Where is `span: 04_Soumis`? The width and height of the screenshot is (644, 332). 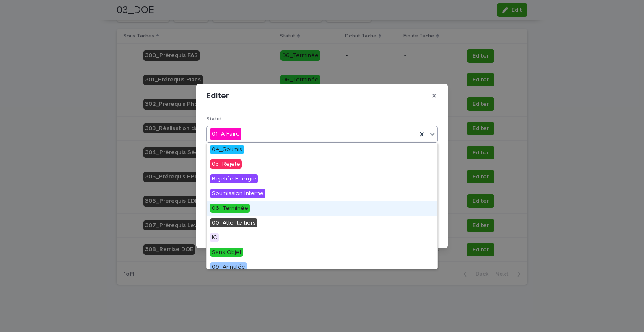 span: 04_Soumis is located at coordinates (227, 149).